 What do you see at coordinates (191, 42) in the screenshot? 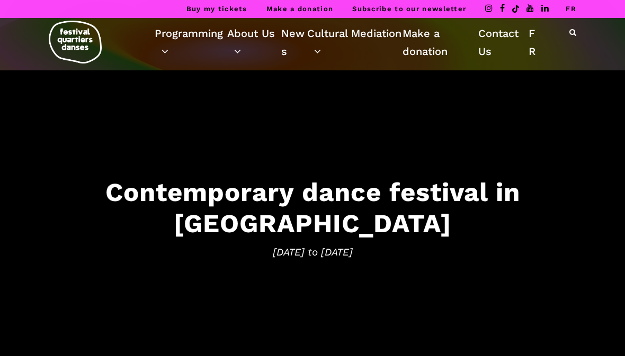
I see `a: Programming` at bounding box center [191, 42].